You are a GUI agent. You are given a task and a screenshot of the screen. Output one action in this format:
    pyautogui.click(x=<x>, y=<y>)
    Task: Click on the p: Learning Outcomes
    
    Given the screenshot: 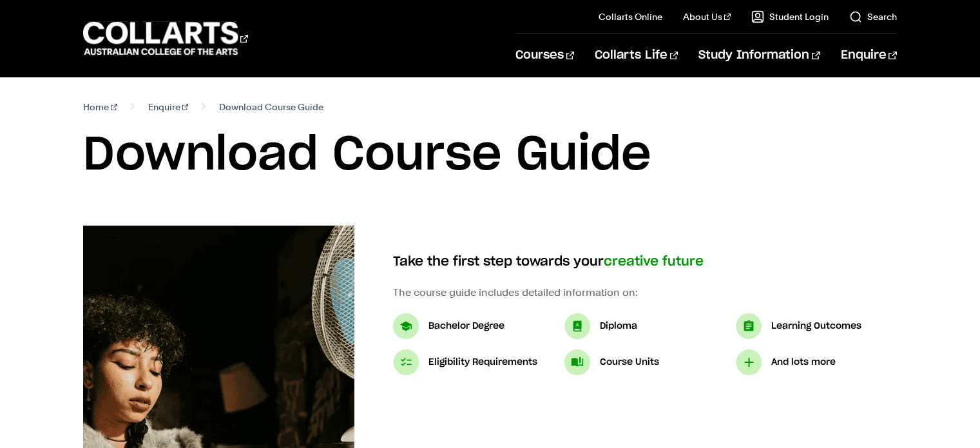 What is the action you would take?
    pyautogui.click(x=817, y=326)
    